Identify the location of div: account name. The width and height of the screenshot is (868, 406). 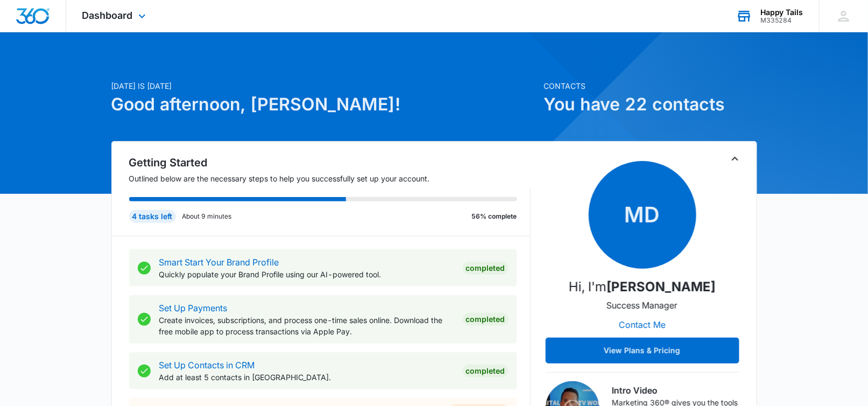
(782, 12).